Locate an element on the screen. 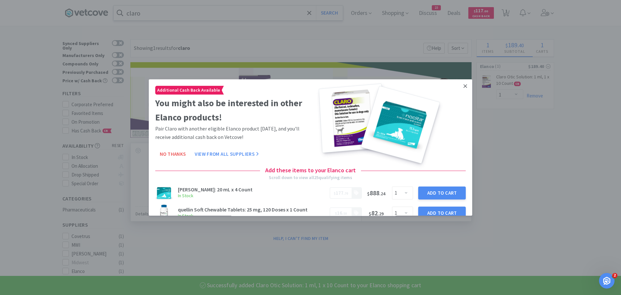 The height and width of the screenshot is (295, 621). div: Scroll down to view all 25 qualifying items is located at coordinates (310, 177).